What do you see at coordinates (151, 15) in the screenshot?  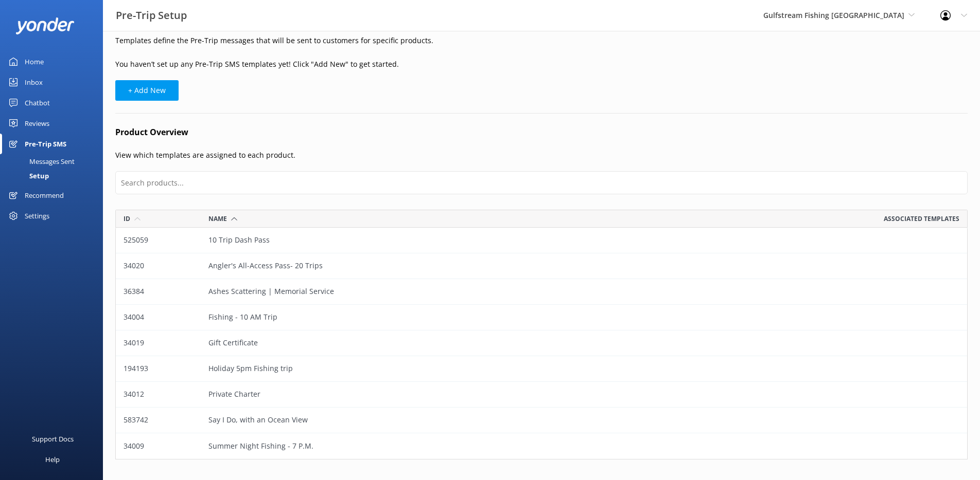 I see `h3: Pre-Trip Setup` at bounding box center [151, 15].